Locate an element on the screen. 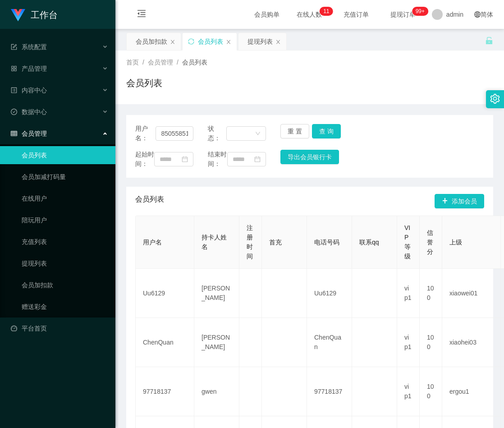 The width and height of the screenshot is (504, 428). div: 会员加扣款 is located at coordinates (151, 41).